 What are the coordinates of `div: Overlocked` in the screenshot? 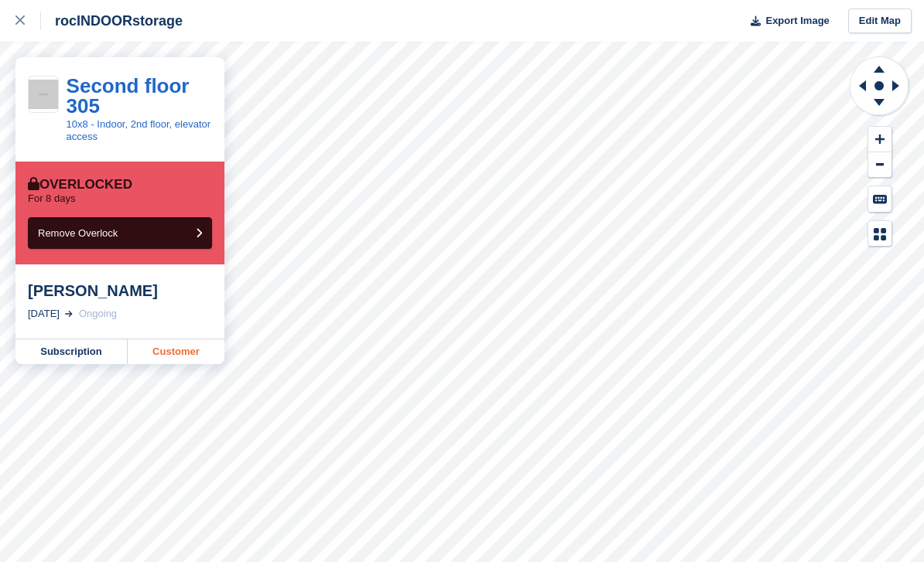 It's located at (80, 185).